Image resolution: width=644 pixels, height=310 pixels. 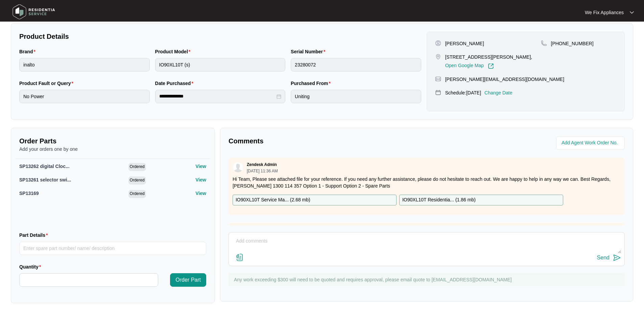 I want to click on span: SP13262 digital Cloc..., so click(x=44, y=166).